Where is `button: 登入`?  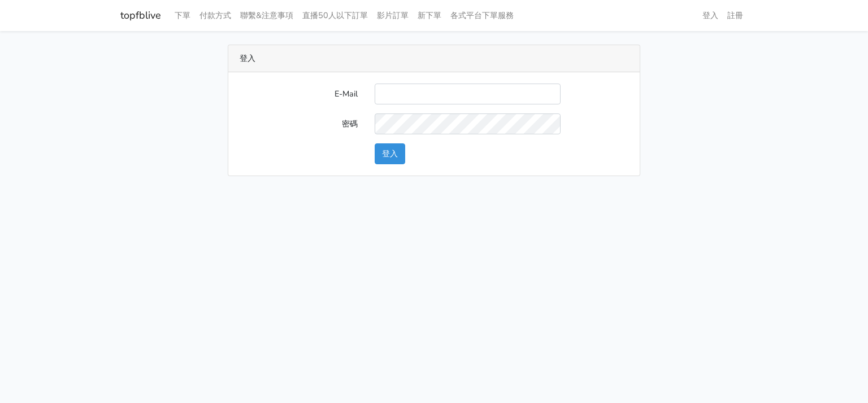
button: 登入 is located at coordinates (390, 153).